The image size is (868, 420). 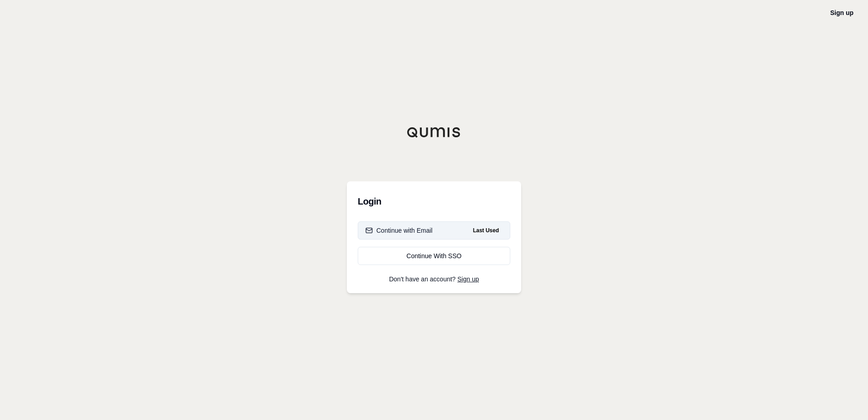 What do you see at coordinates (486, 230) in the screenshot?
I see `span: Last Used` at bounding box center [486, 230].